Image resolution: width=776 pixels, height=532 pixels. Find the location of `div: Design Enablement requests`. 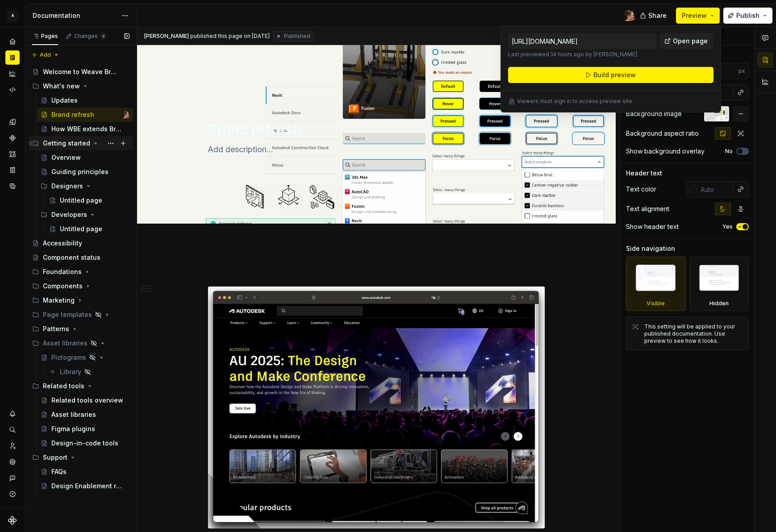

div: Design Enablement requests is located at coordinates (88, 486).